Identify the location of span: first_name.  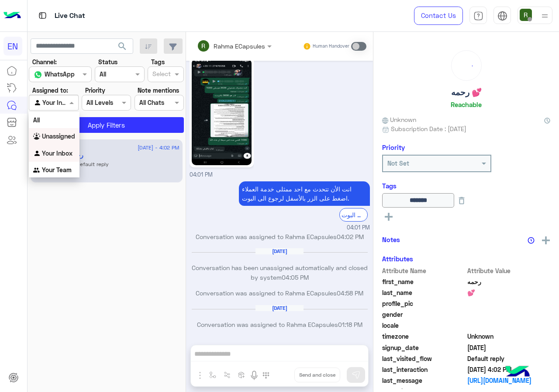
(424, 281).